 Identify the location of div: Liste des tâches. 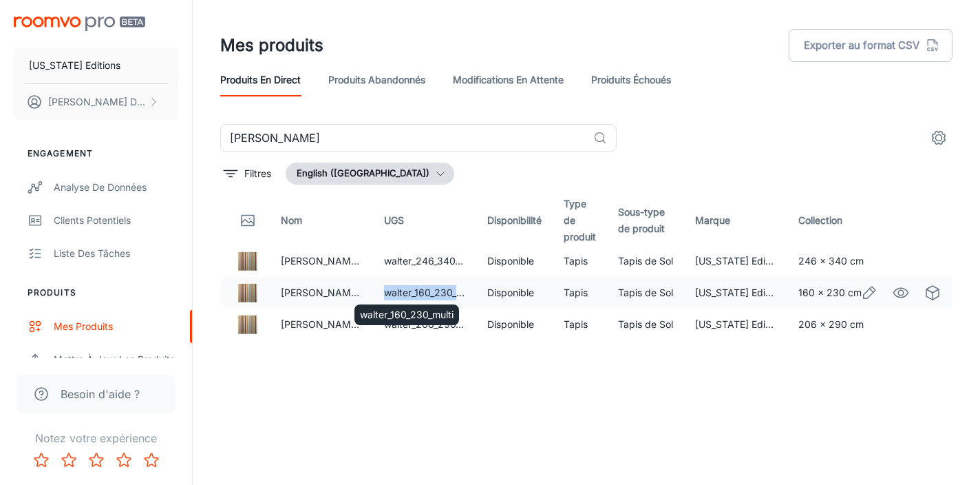
(116, 254).